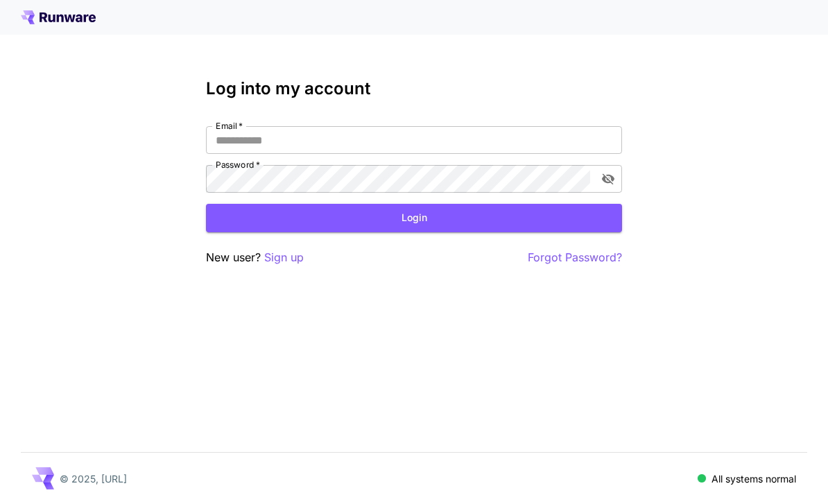  I want to click on h3: Log into my account, so click(414, 89).